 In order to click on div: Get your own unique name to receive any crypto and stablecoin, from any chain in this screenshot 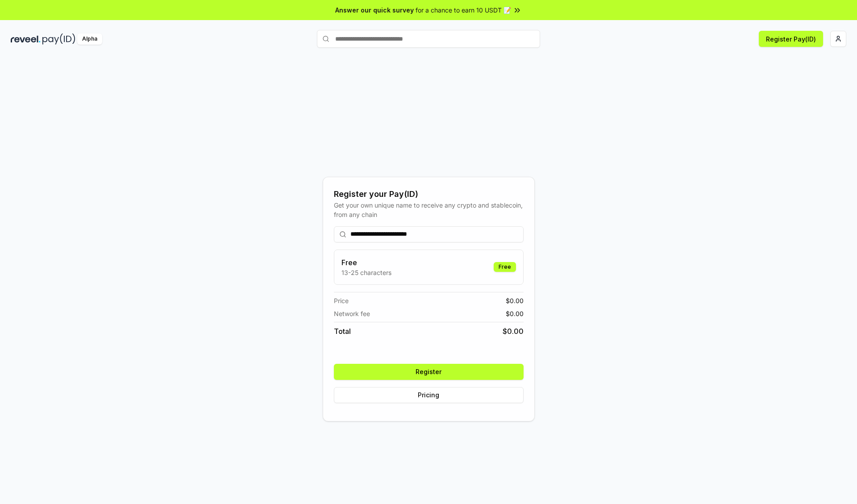, I will do `click(428, 210)`.